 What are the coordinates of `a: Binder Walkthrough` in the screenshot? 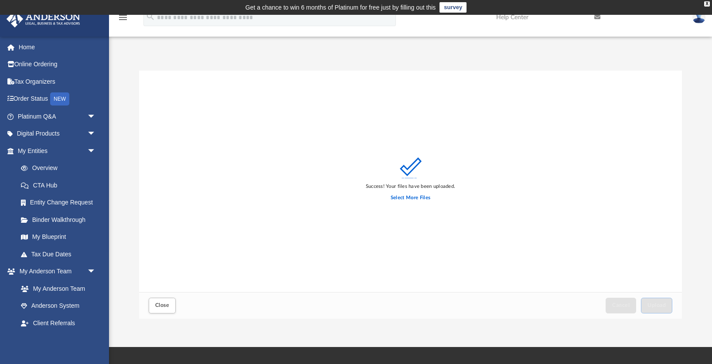 It's located at (61, 220).